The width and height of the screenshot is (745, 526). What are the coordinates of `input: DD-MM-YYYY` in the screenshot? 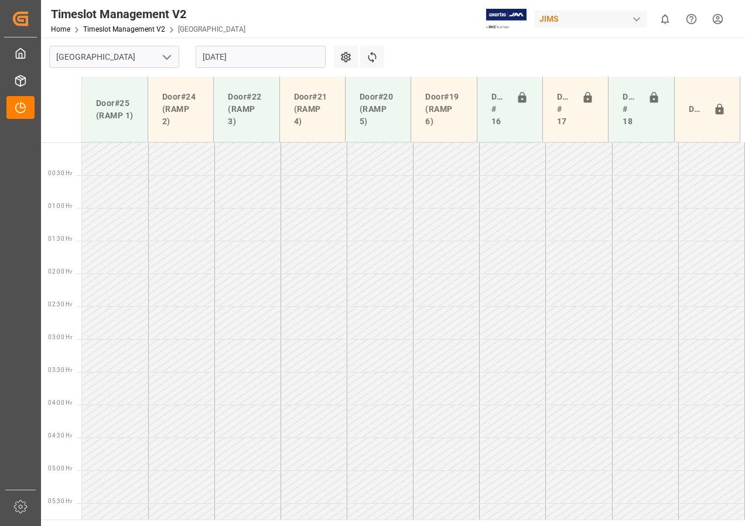 It's located at (261, 57).